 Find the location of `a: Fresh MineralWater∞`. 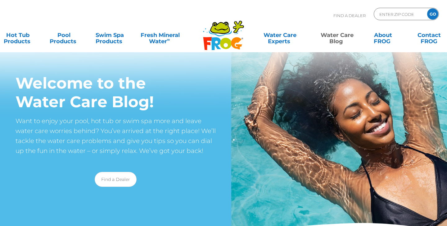

a: Fresh MineralWater∞ is located at coordinates (160, 35).